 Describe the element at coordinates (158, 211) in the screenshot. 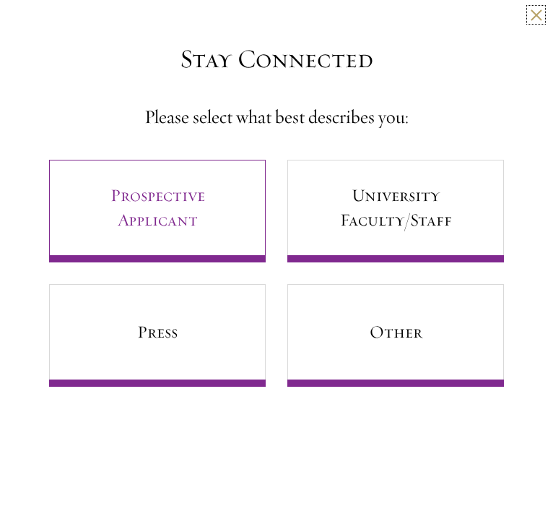

I see `a: Prospective Applicant` at that location.